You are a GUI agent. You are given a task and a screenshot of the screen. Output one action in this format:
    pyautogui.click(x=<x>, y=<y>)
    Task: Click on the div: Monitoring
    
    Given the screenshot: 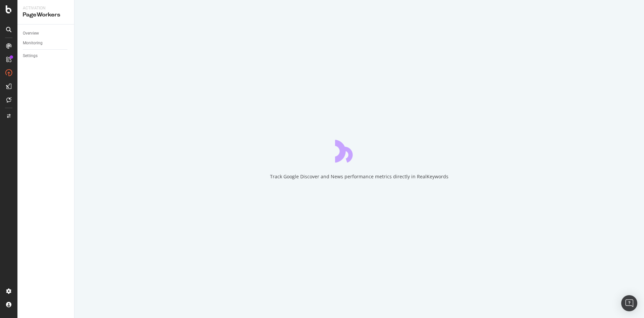 What is the action you would take?
    pyautogui.click(x=32, y=43)
    